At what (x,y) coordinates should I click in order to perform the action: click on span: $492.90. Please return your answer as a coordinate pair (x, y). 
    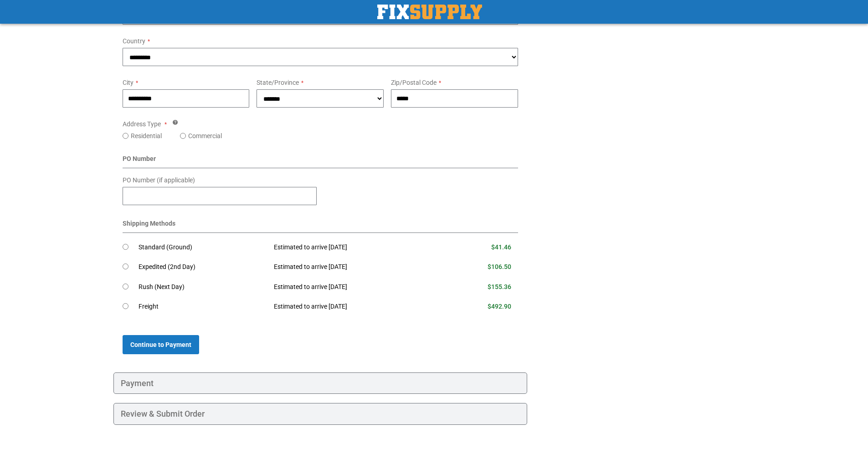
    Looking at the image, I should click on (499, 306).